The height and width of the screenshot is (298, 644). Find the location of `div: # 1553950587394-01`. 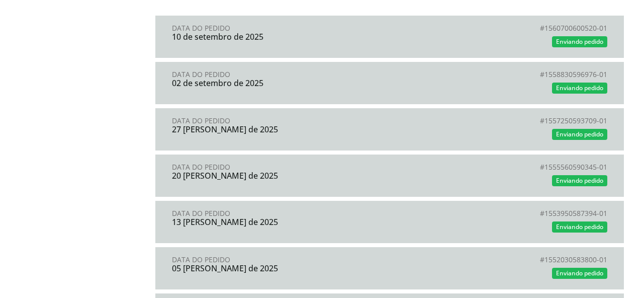

div: # 1553950587394-01 is located at coordinates (498, 214).